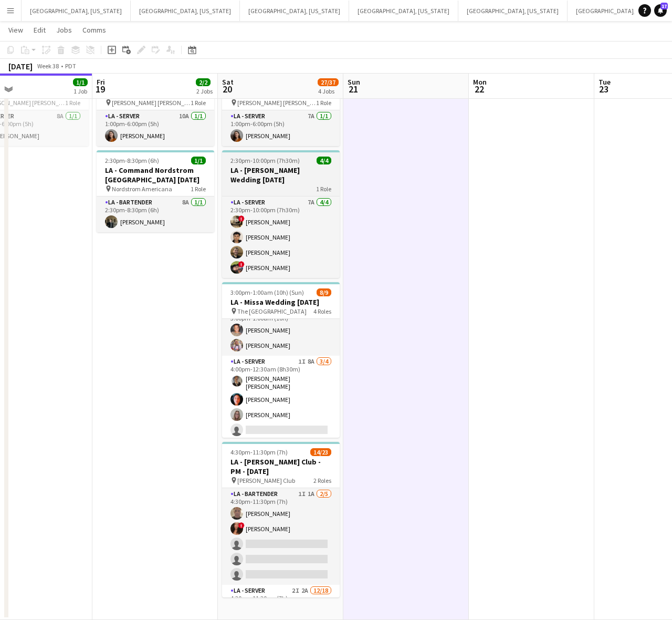  Describe the element at coordinates (71, 66) in the screenshot. I see `div: PDT` at that location.